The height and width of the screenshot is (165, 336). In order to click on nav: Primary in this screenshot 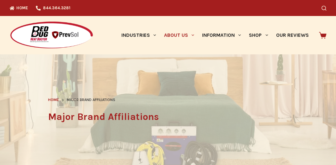, I will do `click(215, 35)`.